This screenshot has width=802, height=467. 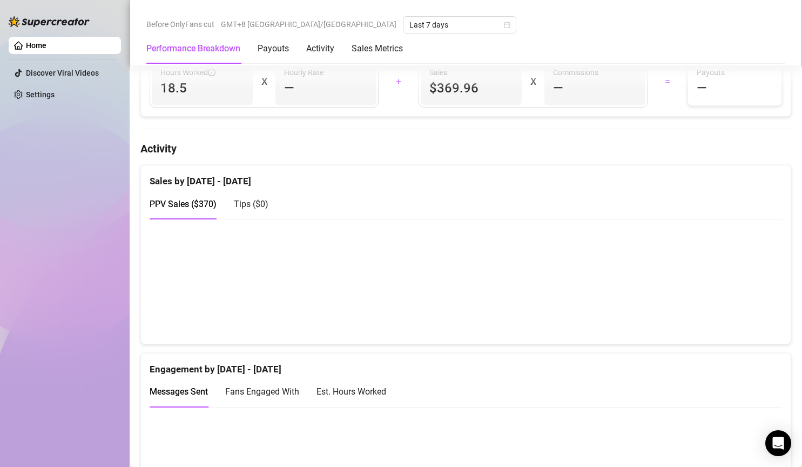 What do you see at coordinates (471, 88) in the screenshot?
I see `span: $369.96` at bounding box center [471, 88].